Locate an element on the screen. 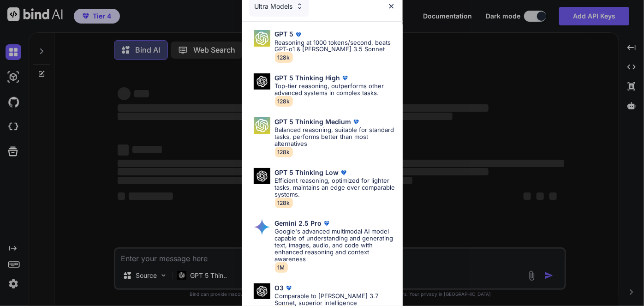 This screenshot has width=644, height=306. p: GPT 5 Thinking Low is located at coordinates (307, 173).